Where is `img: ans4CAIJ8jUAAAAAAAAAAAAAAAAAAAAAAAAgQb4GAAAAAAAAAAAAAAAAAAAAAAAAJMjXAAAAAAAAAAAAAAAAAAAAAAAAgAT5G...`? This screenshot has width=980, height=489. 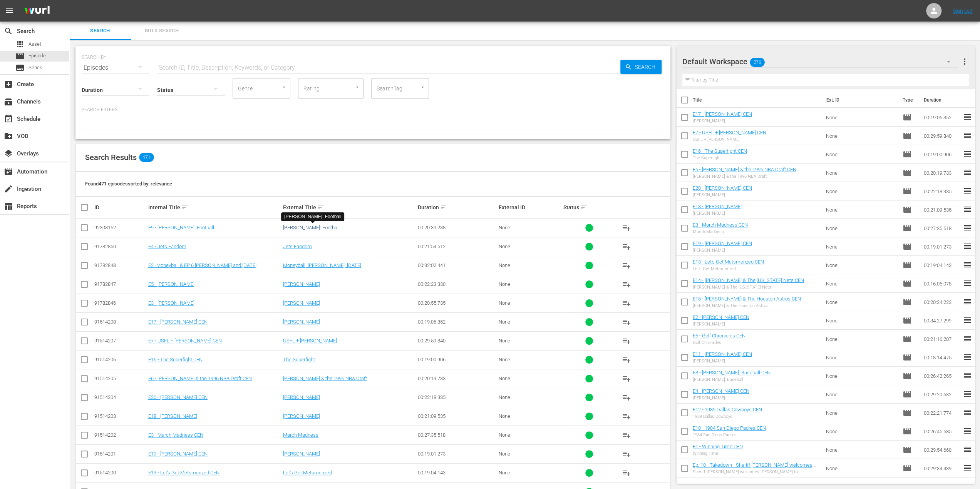
img: ans4CAIJ8jUAAAAAAAAAAAAAAAAAAAAAAAAgQb4GAAAAAAAAAAAAAAAAAAAAAAAAJMjXAAAAAAAAAAAAAAAAAAAAAAAAgAT5G... is located at coordinates (37, 11).